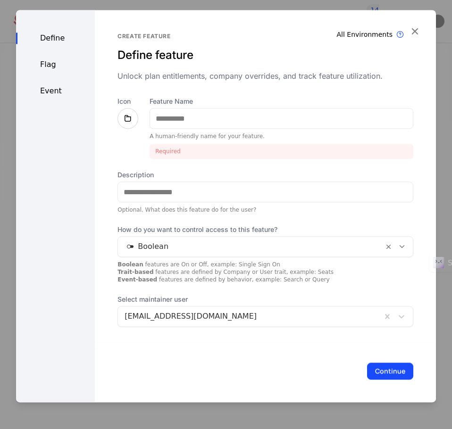  I want to click on button: Continue, so click(390, 371).